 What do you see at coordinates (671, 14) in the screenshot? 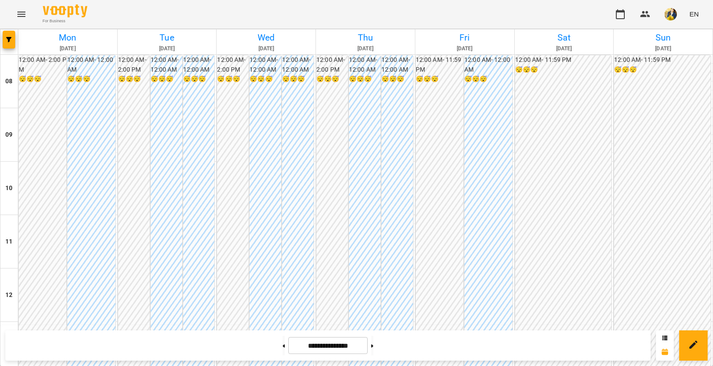
I see `img: edf558cdab4eea865065d2180bd167c9.jpg` at bounding box center [671, 14].